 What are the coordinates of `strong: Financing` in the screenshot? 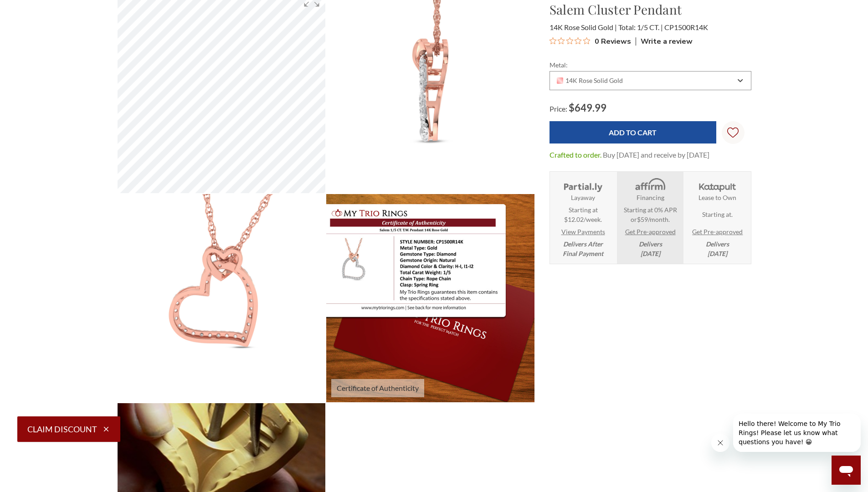 It's located at (650, 197).